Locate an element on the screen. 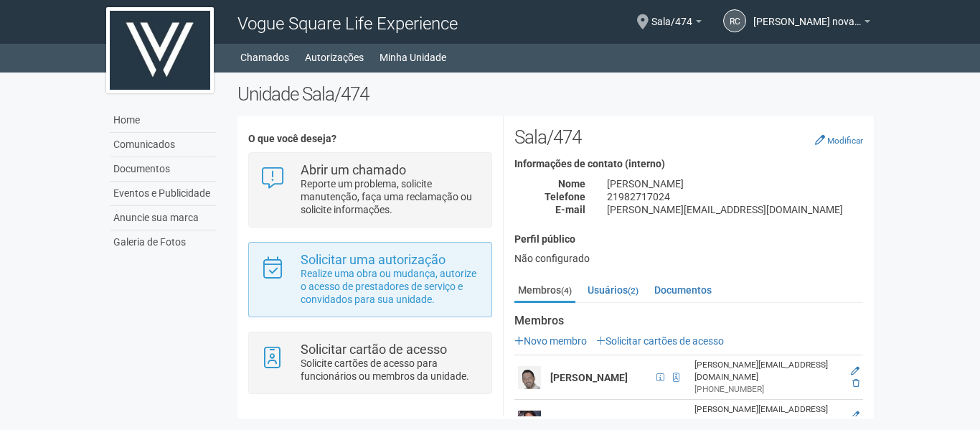  h2: Sala/474 is located at coordinates (689, 137).